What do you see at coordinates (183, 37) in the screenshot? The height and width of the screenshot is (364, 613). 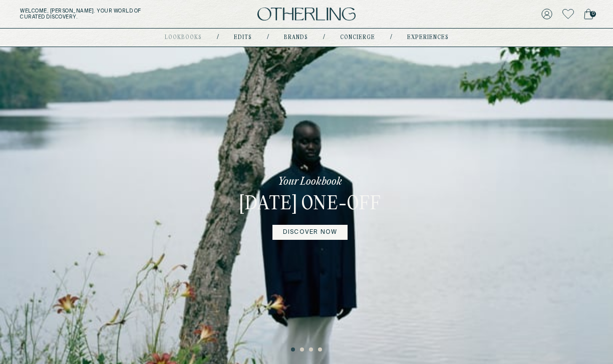 I see `div: lookbooks` at bounding box center [183, 37].